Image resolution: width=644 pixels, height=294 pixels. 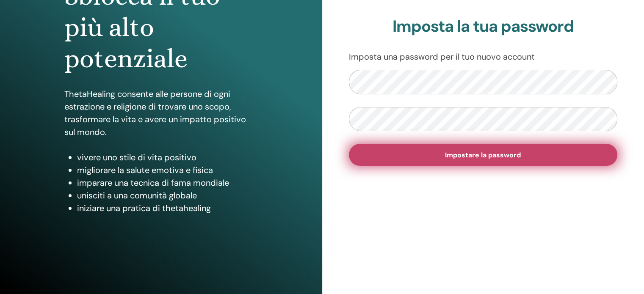 I want to click on li: migliorare la salute emotiva e fisica, so click(x=167, y=170).